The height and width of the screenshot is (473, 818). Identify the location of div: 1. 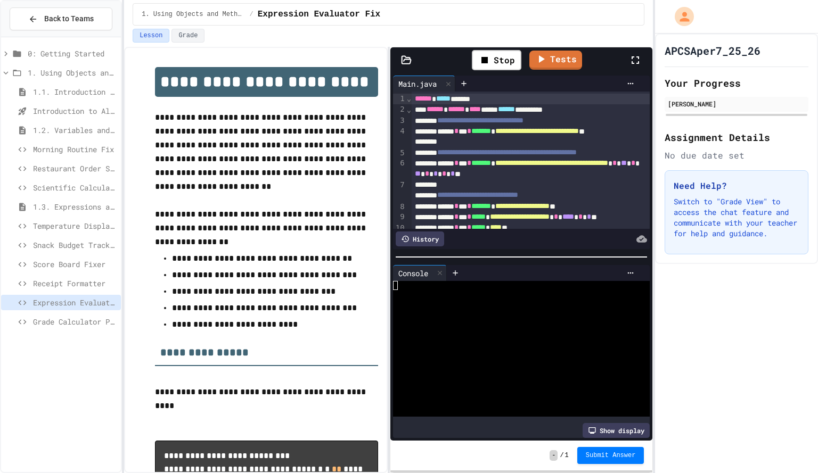
(399, 99).